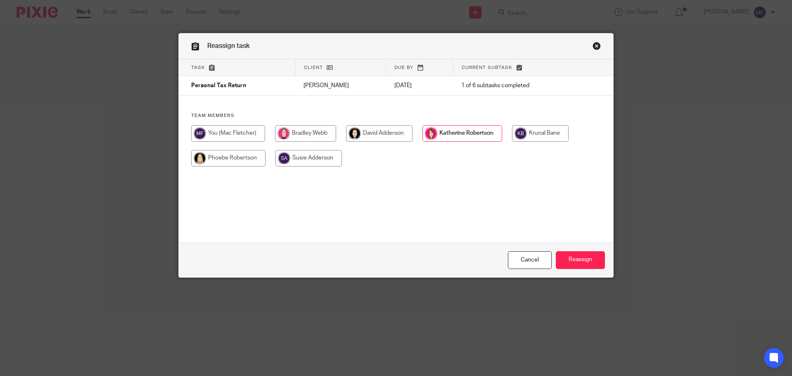  I want to click on h4: Team members, so click(396, 116).